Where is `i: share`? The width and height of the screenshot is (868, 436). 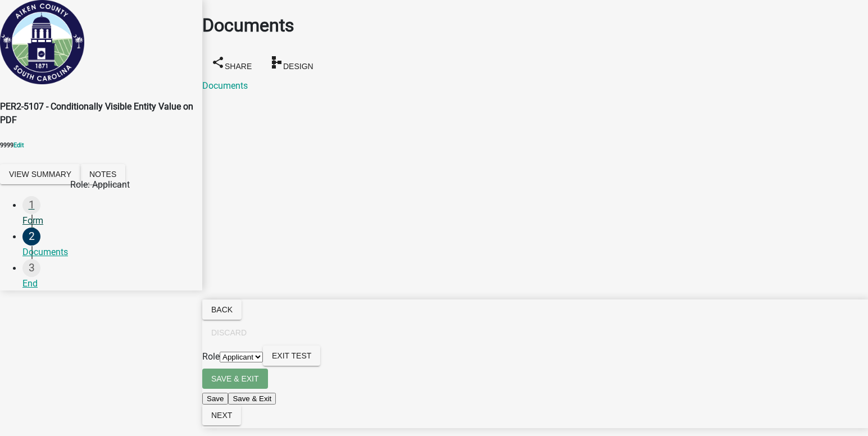 i: share is located at coordinates (218, 62).